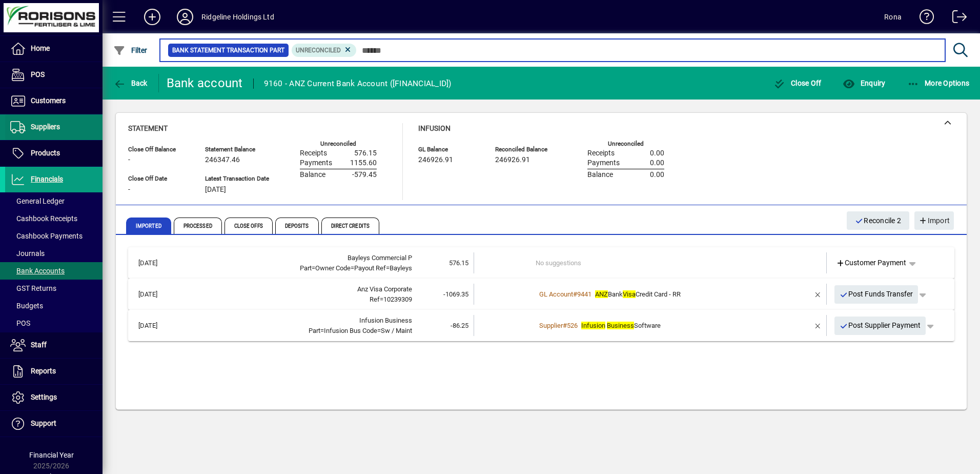 Image resolution: width=980 pixels, height=474 pixels. I want to click on div: Infusion Bus Sw / Maint, so click(297, 331).